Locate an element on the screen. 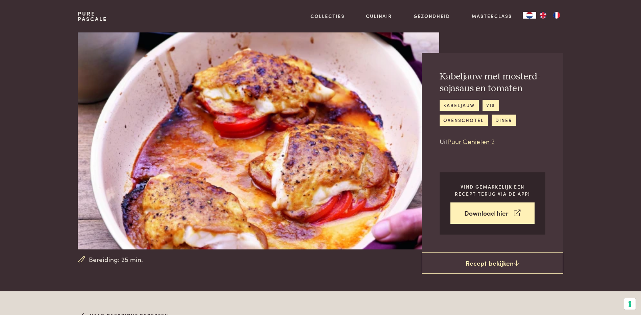 This screenshot has width=641, height=315. p: Vind gemakkelijk een recept terug via de app! is located at coordinates (493, 190).